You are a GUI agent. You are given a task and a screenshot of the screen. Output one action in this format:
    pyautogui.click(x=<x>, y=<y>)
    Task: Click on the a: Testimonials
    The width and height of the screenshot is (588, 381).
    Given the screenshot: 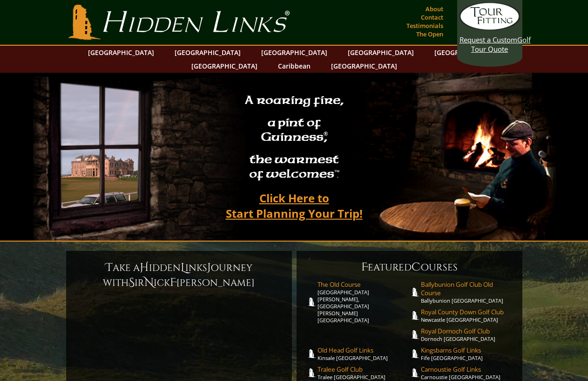 What is the action you would take?
    pyautogui.click(x=425, y=25)
    